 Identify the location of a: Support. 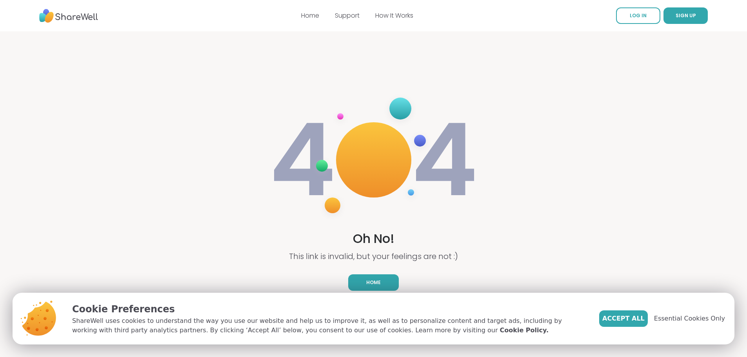
(347, 15).